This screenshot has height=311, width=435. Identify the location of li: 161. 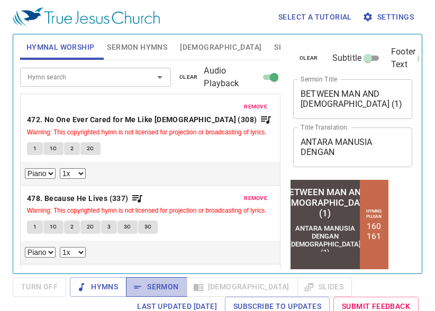
(85, 58).